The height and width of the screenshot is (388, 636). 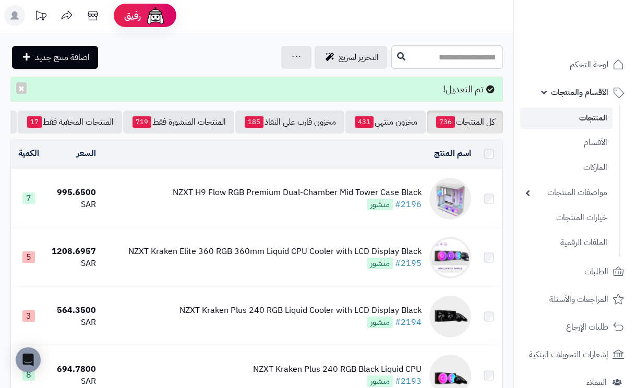 I want to click on a: الأقسام, so click(x=566, y=142).